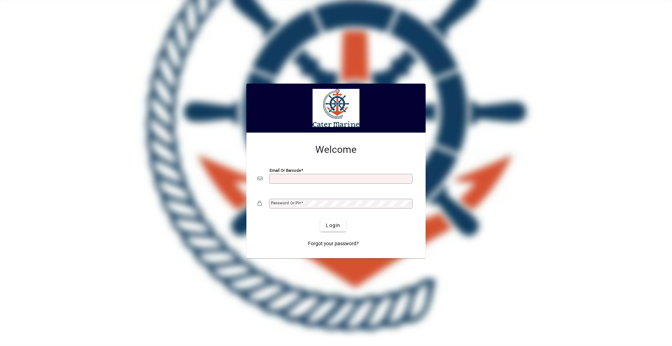 Image resolution: width=672 pixels, height=346 pixels. Describe the element at coordinates (333, 244) in the screenshot. I see `span: Forgot your password?` at that location.